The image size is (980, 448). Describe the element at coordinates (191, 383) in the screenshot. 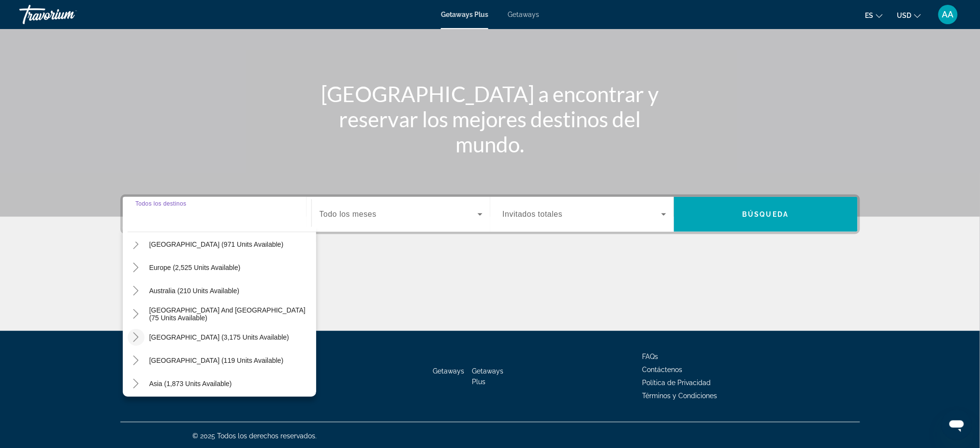

I see `span: Asia (1,873 units available)` at that location.